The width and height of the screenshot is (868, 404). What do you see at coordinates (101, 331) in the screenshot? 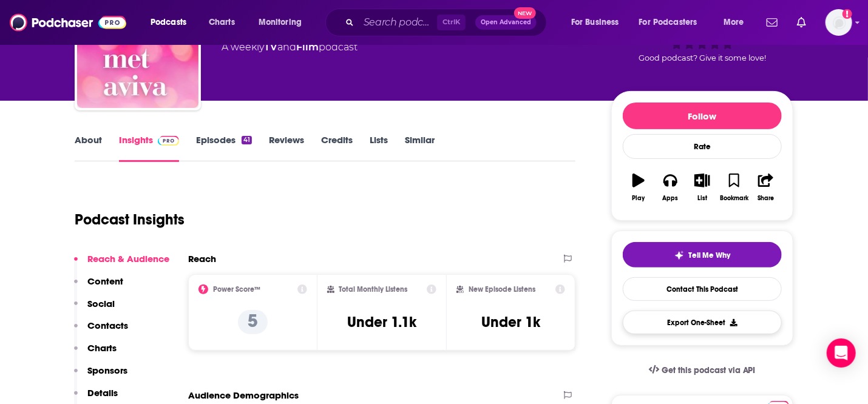
I see `button: Contacts` at bounding box center [101, 331].